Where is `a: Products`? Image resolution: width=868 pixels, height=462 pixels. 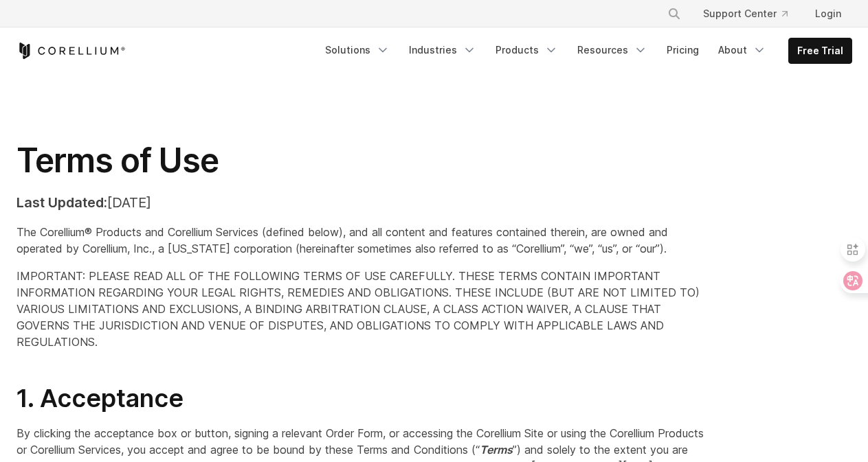
a: Products is located at coordinates (527, 50).